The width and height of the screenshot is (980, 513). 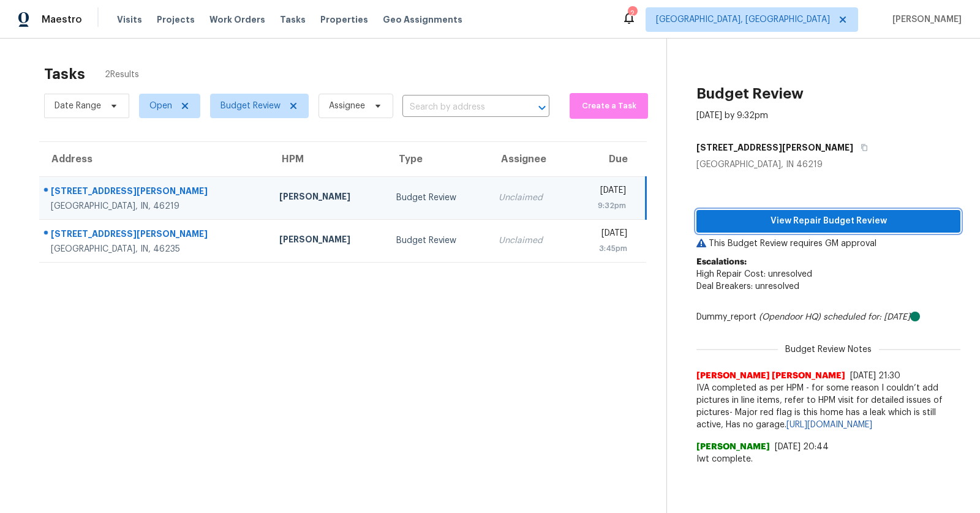 What do you see at coordinates (828, 459) in the screenshot?
I see `span: Iwt complete.` at bounding box center [828, 459].